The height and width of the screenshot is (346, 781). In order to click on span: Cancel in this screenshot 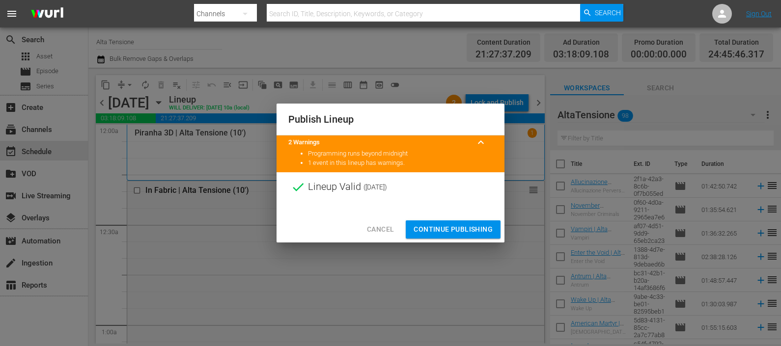, I will do `click(380, 229)`.